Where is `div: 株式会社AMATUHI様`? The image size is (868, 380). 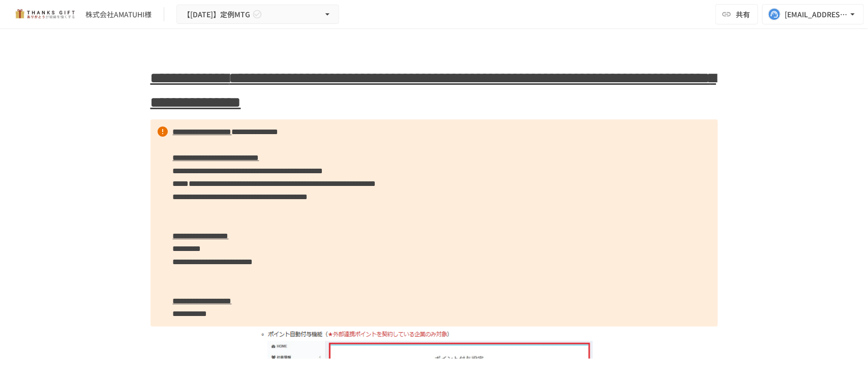 div: 株式会社AMATUHI様 is located at coordinates (118, 14).